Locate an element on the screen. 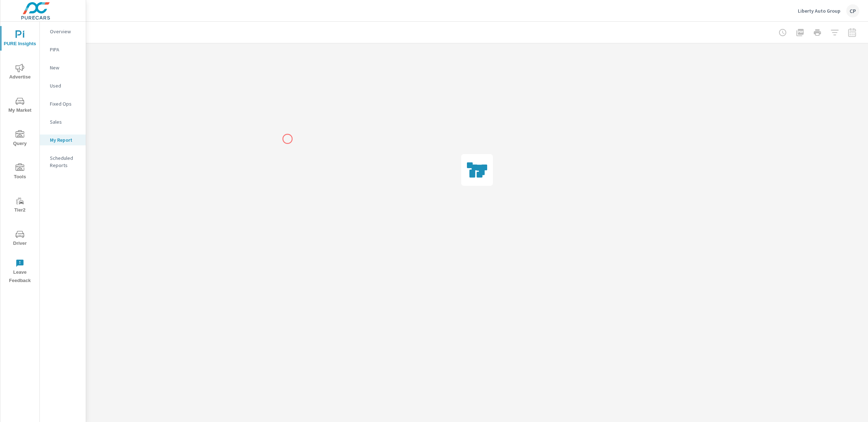  span: Tools is located at coordinates (20, 172).